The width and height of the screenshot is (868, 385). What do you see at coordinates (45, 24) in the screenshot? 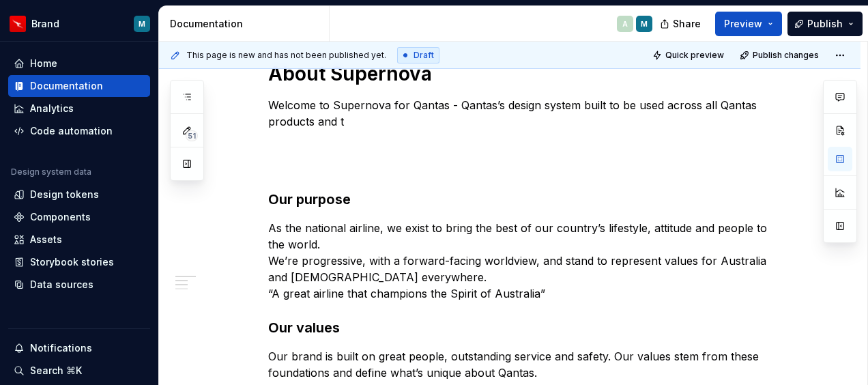
I see `div: Brand` at bounding box center [45, 24].